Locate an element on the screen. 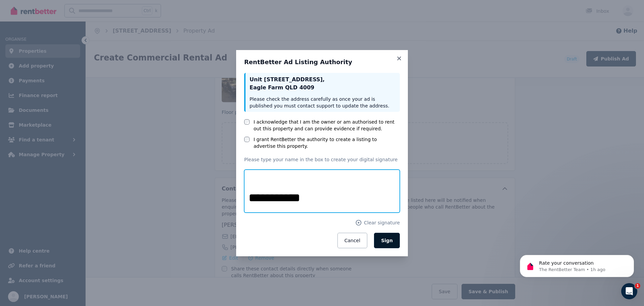 This screenshot has width=644, height=306. button: Sign is located at coordinates (387, 240).